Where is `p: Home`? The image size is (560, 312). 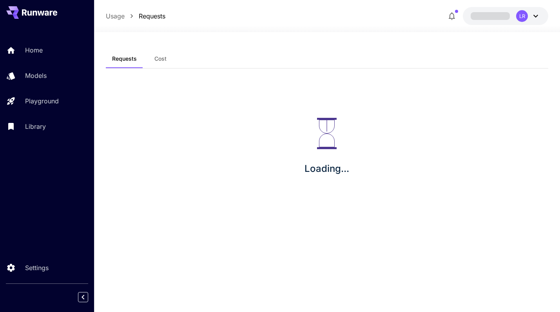 p: Home is located at coordinates (34, 50).